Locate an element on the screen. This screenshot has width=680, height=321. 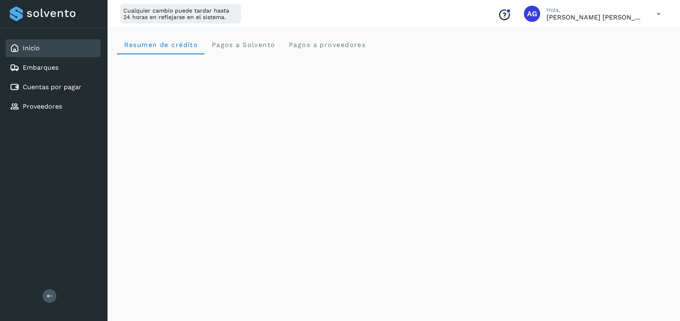
p: Abigail Gonzalez Leon is located at coordinates (595, 17).